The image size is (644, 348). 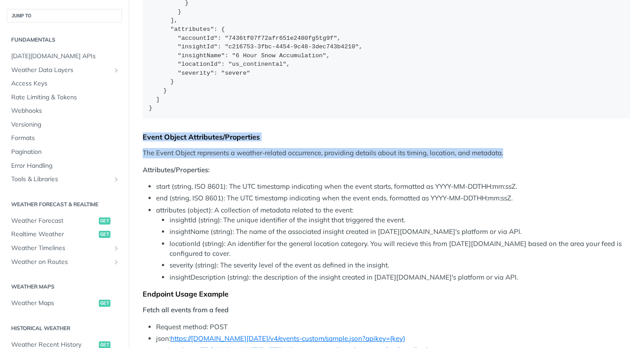 I want to click on a: Realtime Weatherget, so click(x=64, y=235).